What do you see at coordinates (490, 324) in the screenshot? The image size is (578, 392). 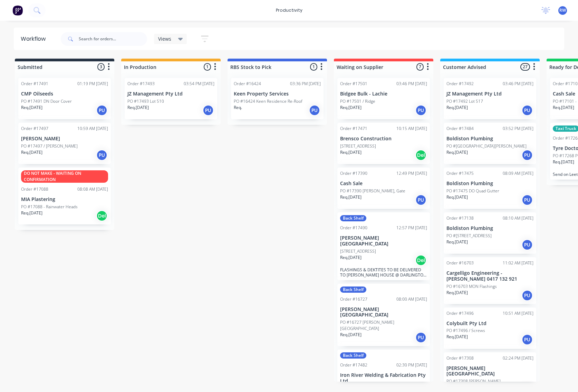 I see `p: Colybuilt Pty Ltd` at bounding box center [490, 324].